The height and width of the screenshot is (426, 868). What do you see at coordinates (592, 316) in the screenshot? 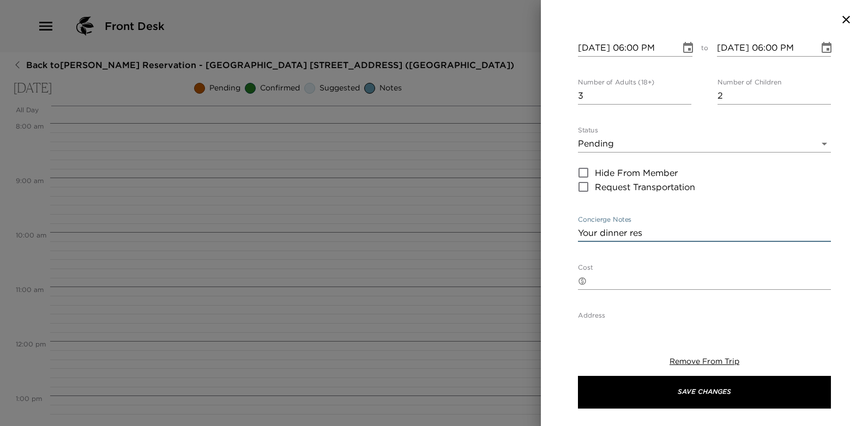
I see `label: Address` at bounding box center [592, 316].